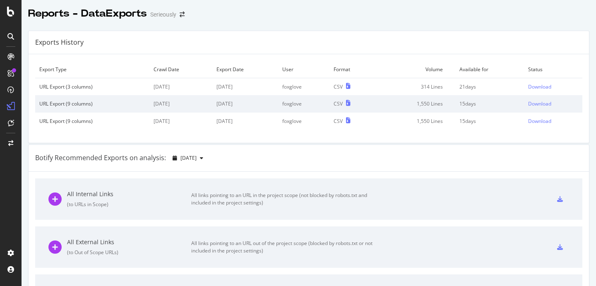 This screenshot has height=286, width=596. I want to click on div: ( to URLs in Scope ), so click(129, 204).